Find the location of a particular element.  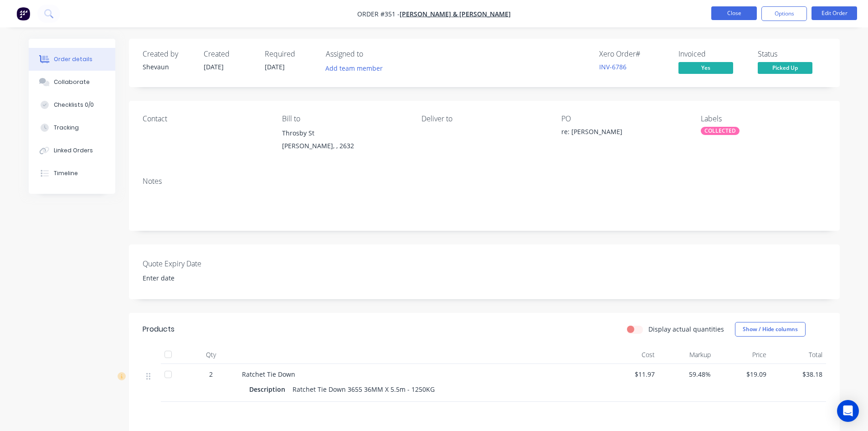

span: Yes is located at coordinates (706, 68).